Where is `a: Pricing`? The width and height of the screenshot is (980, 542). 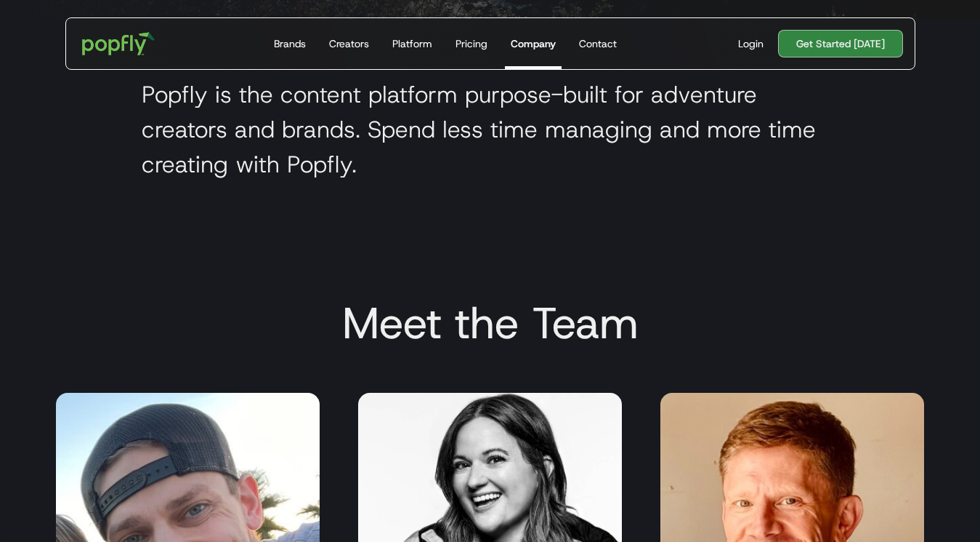
a: Pricing is located at coordinates (472, 43).